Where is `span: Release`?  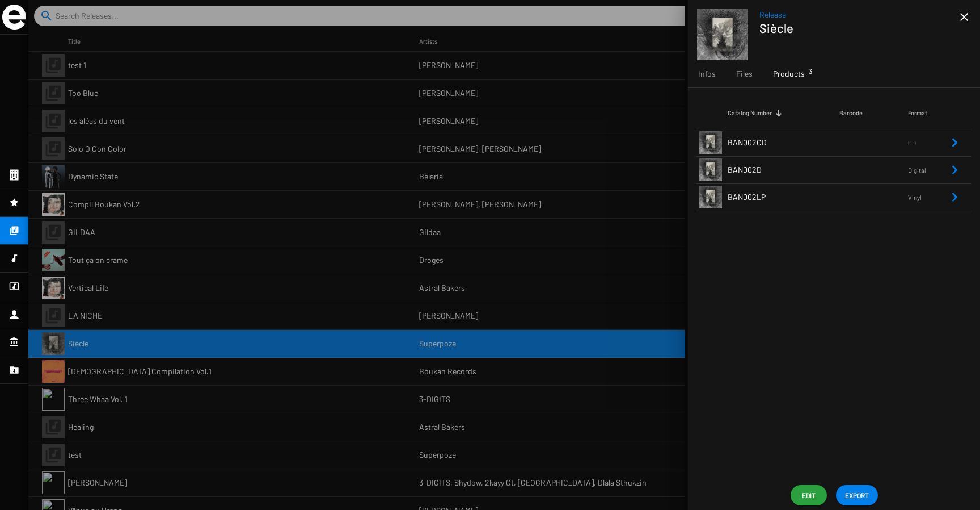
span: Release is located at coordinates (859, 14).